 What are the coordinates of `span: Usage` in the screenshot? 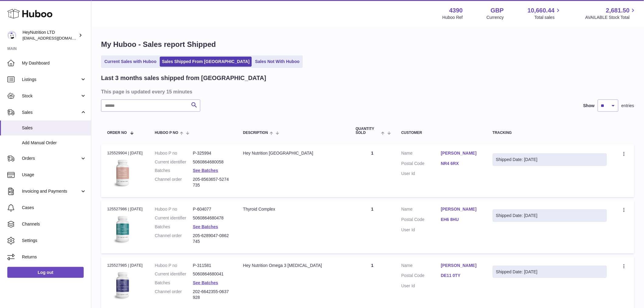 It's located at (54, 175).